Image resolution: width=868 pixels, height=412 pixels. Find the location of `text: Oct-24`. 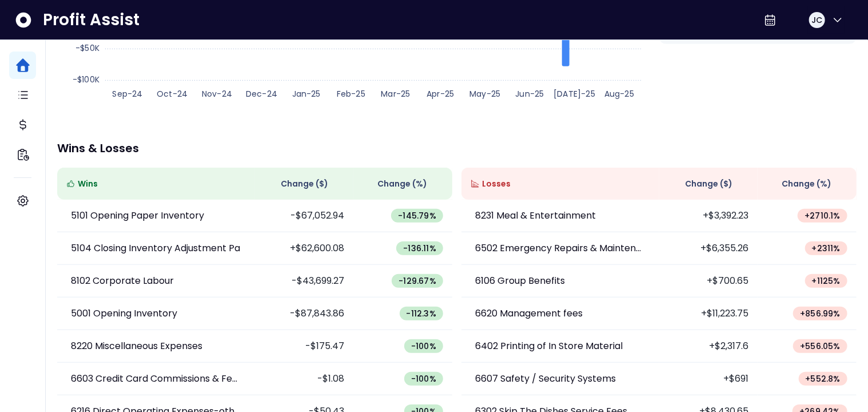

text: Oct-24 is located at coordinates (172, 94).